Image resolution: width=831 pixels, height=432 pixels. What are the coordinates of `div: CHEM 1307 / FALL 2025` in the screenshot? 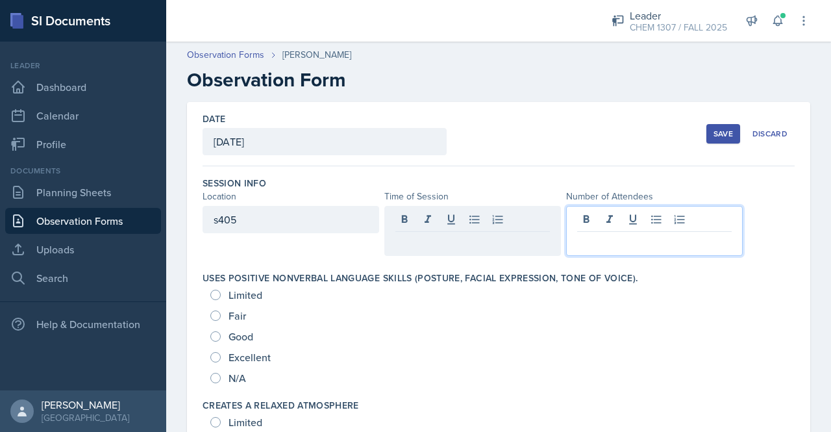 It's located at (678, 27).